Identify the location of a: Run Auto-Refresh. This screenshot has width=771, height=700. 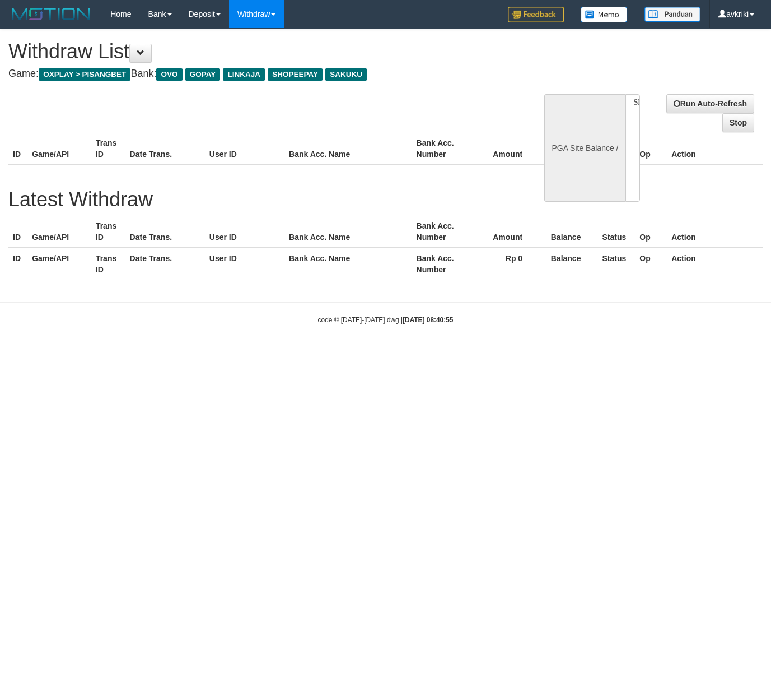
(710, 104).